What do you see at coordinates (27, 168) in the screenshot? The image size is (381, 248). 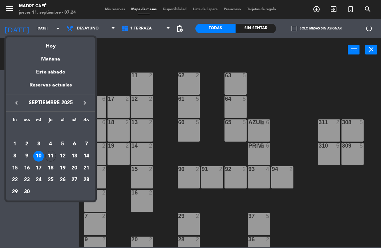 I see `td: 16 de septiembre de 2025` at bounding box center [27, 168].